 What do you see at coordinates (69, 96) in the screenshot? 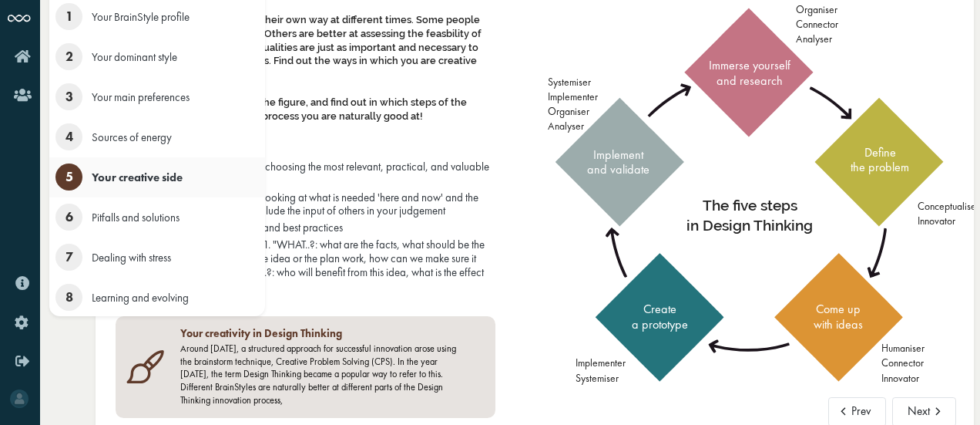
I see `span: 3` at bounding box center [69, 96].